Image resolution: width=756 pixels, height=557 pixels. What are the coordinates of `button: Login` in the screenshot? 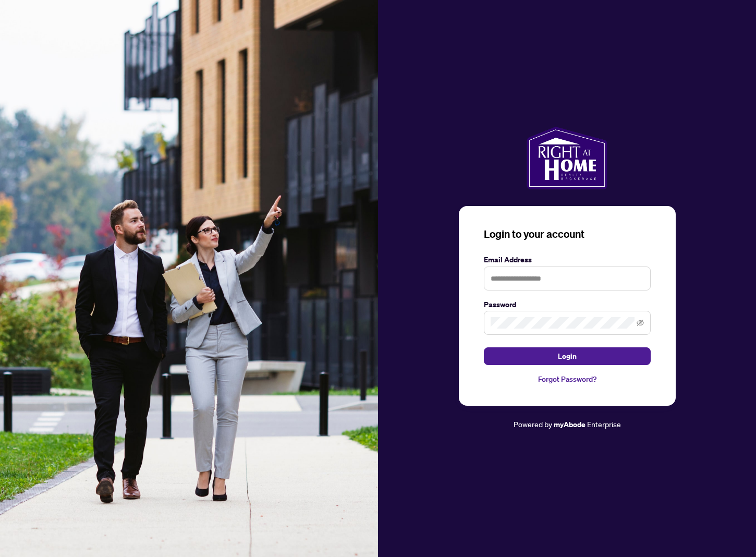 It's located at (567, 356).